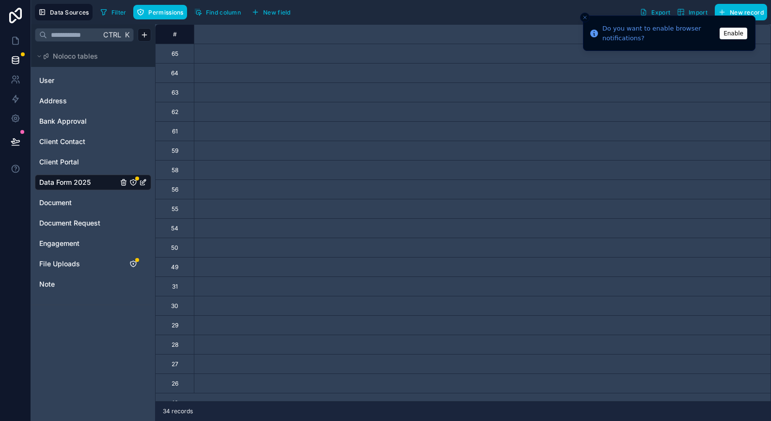 Image resolution: width=771 pixels, height=421 pixels. I want to click on span: Client Contact, so click(62, 142).